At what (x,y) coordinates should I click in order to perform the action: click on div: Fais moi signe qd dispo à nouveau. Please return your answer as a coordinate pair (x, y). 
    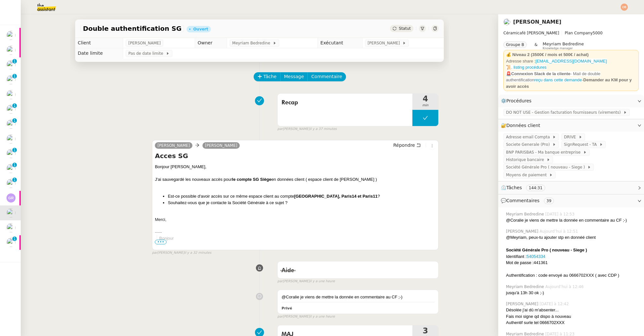
    Looking at the image, I should click on (573, 316).